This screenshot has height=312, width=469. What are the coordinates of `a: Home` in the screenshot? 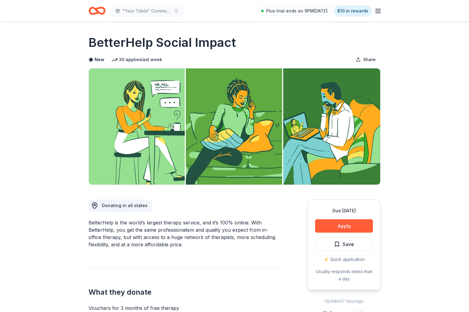 It's located at (97, 11).